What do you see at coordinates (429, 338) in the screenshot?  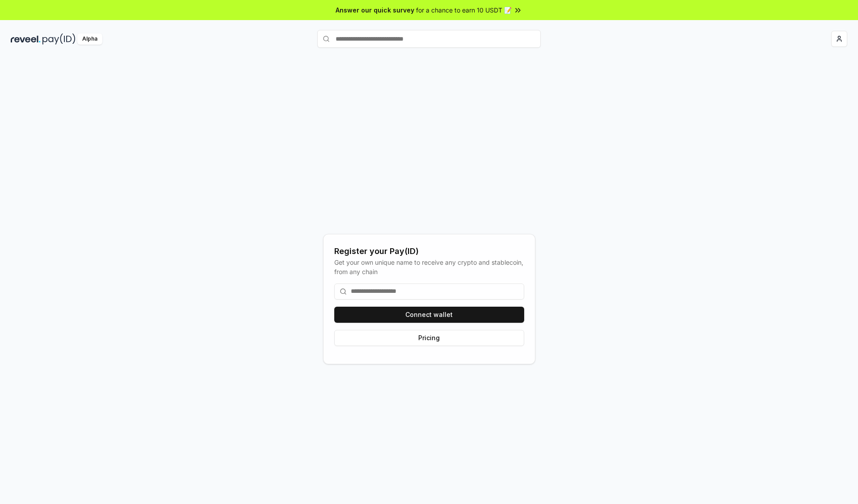 I see `button: Pricing` at bounding box center [429, 338].